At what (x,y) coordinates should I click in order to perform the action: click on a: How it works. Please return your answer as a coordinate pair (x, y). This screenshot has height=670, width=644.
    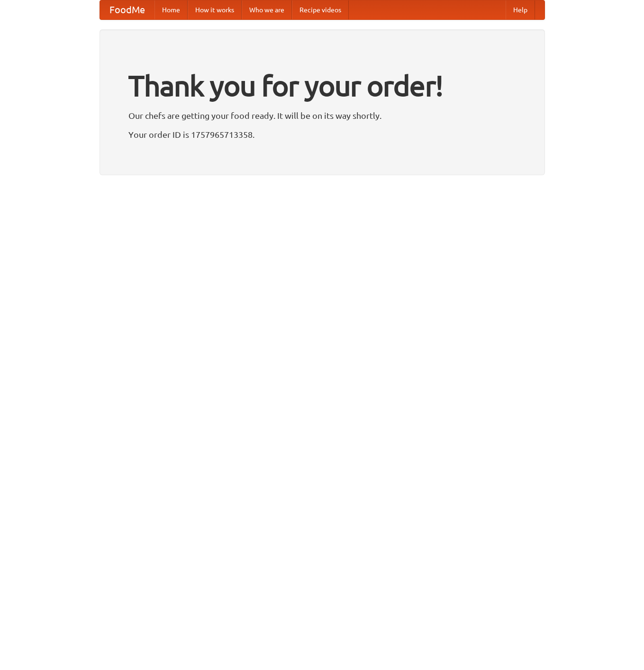
    Looking at the image, I should click on (214, 10).